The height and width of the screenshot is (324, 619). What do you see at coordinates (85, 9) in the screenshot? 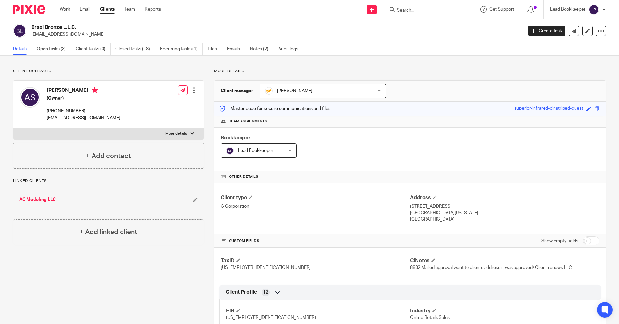
I see `a: Email` at bounding box center [85, 9].